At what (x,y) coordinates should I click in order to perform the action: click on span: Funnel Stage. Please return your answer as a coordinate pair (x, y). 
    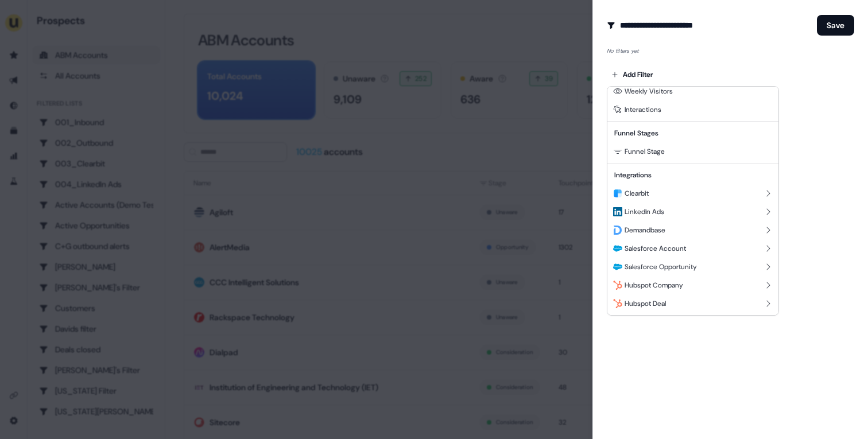
    Looking at the image, I should click on (645, 151).